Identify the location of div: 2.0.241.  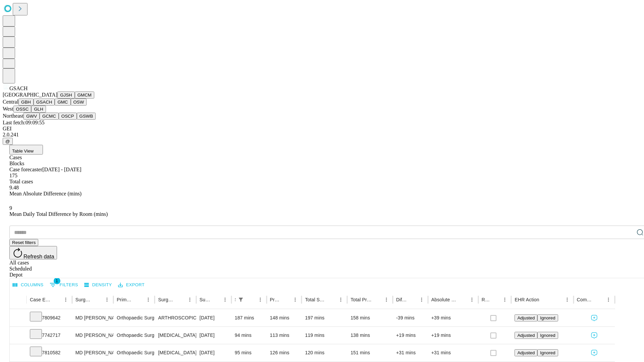
(322, 135).